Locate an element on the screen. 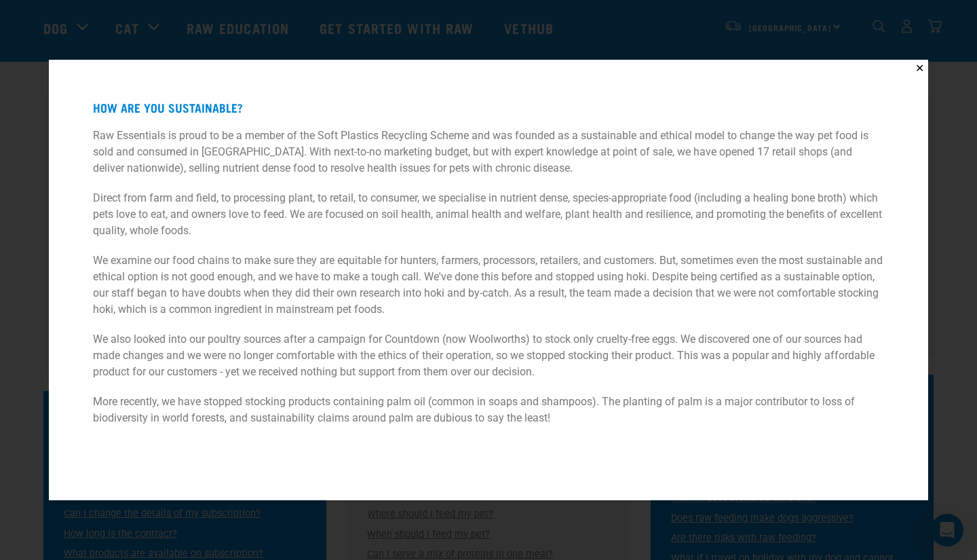  p: Raw Essentials is proud to be a member of the Soft Plastics Recycling Scheme and was founded as a... is located at coordinates (489, 152).